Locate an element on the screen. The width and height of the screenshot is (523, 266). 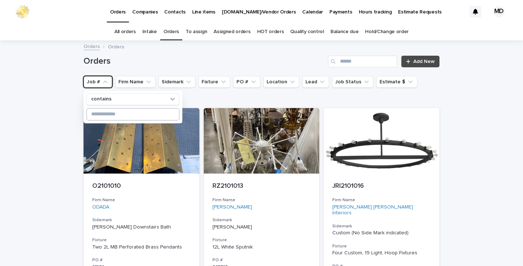
button: Sidemark is located at coordinates (177, 82).